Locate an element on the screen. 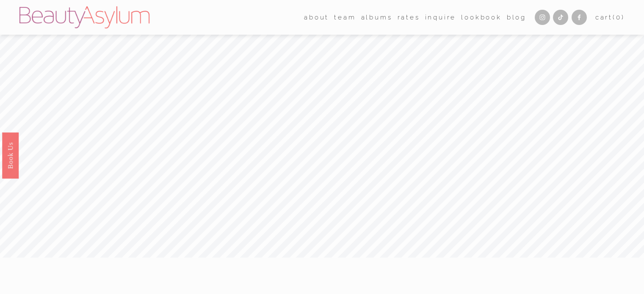  a: Instagram is located at coordinates (543, 18).